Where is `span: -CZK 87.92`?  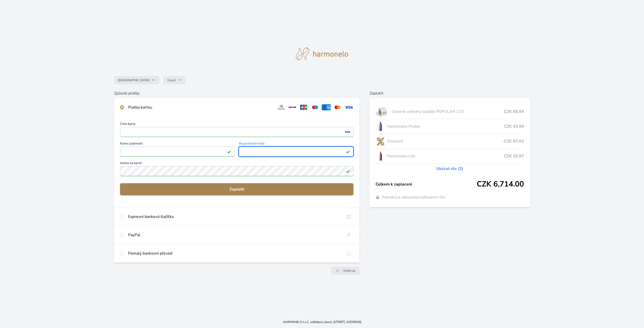
span: -CZK 87.92 is located at coordinates (513, 141).